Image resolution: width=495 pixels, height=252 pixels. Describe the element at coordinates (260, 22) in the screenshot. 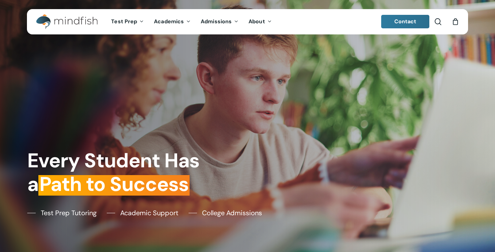

I see `a: About` at that location.